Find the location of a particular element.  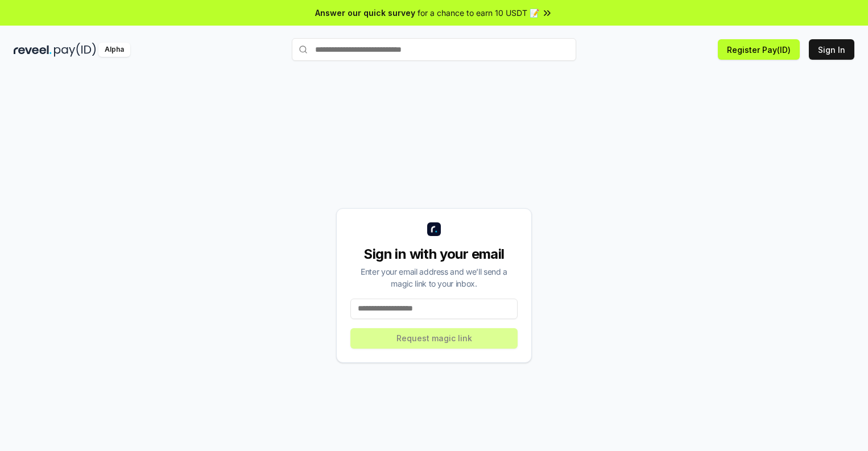

img: reveel_dark is located at coordinates (33, 49).